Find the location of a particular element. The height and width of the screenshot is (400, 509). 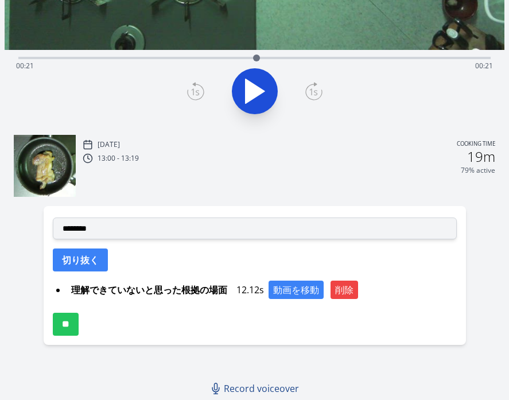

span: 理解できていないと思った根拠の場面 is located at coordinates (149, 290).